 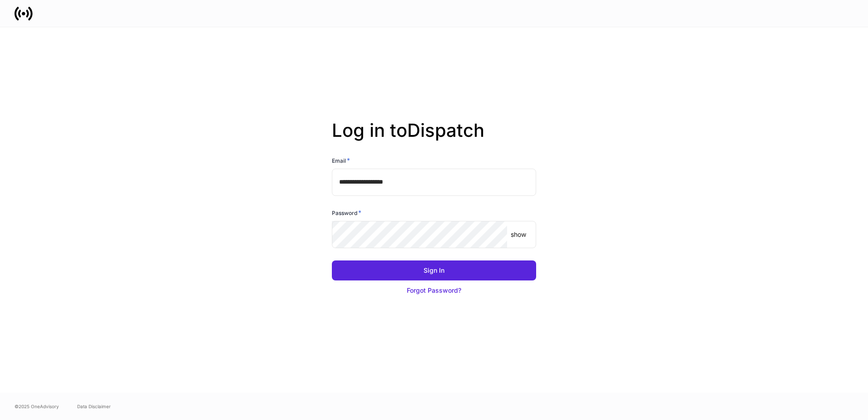 I want to click on div: Forgot Password?, so click(x=434, y=290).